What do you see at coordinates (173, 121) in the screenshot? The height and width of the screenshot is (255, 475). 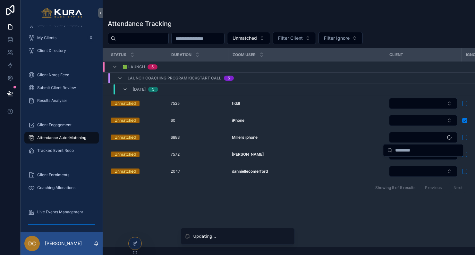 I see `span: 60` at bounding box center [173, 121].